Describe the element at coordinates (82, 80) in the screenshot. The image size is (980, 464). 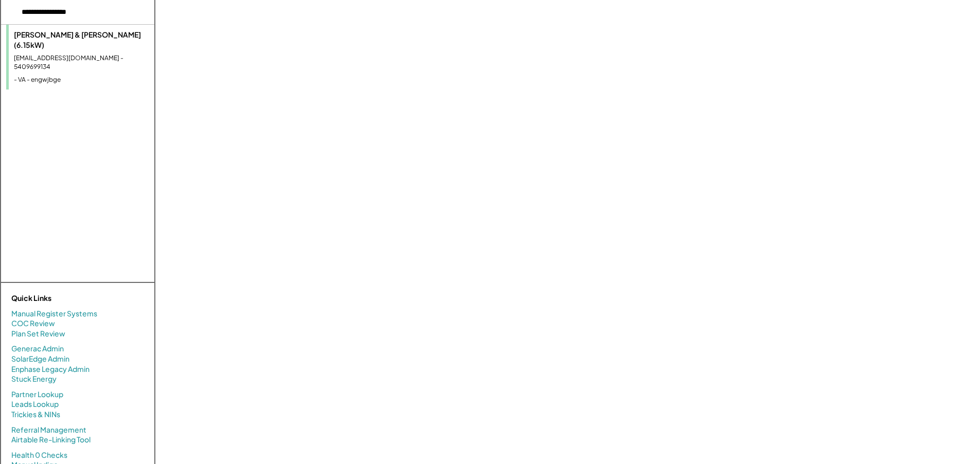
I see `div: - VA - engwjbge` at that location.